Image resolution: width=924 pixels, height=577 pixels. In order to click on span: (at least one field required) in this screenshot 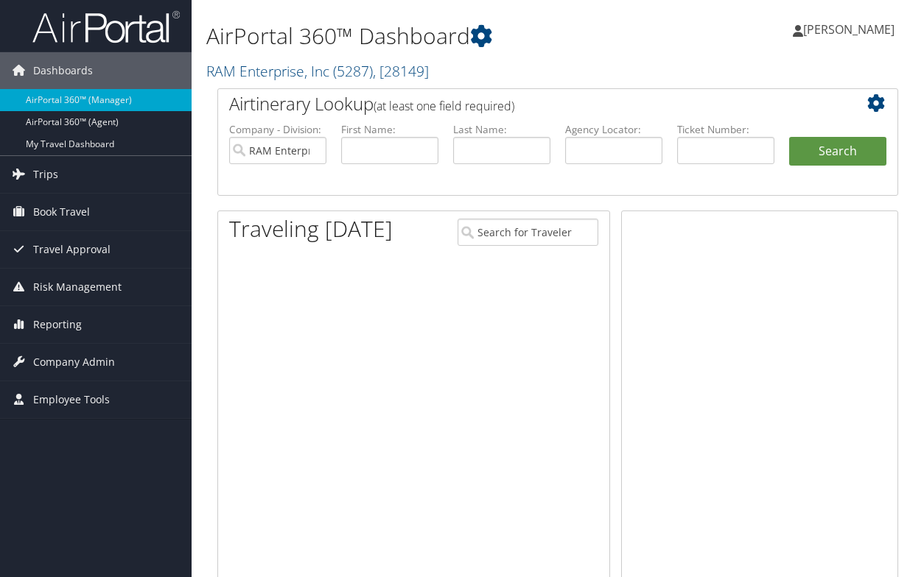, I will do `click(443, 106)`.